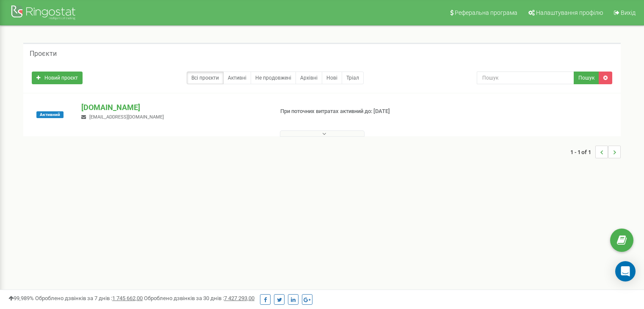 The image size is (644, 309). Describe the element at coordinates (205, 78) in the screenshot. I see `a: Всі проєкти` at that location.